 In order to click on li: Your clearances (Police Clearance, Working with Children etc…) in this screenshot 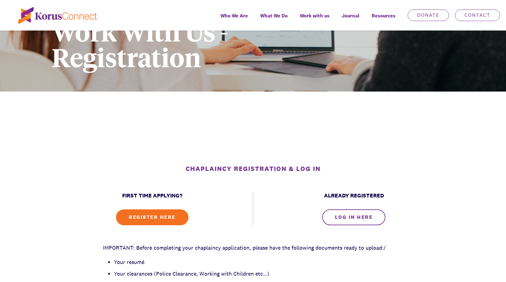, I will do `click(258, 274)`.